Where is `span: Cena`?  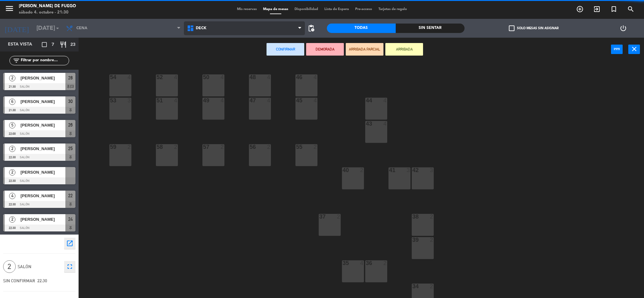
span: Cena is located at coordinates (82, 28).